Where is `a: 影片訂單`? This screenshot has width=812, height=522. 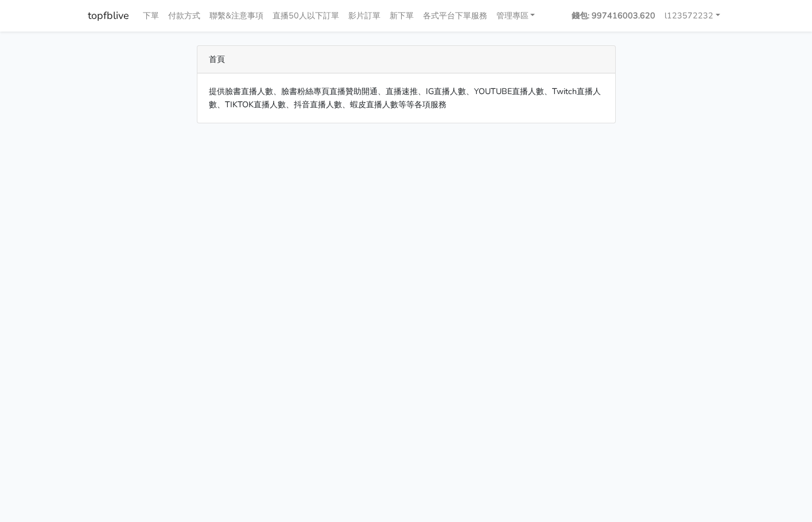 a: 影片訂單 is located at coordinates (364, 15).